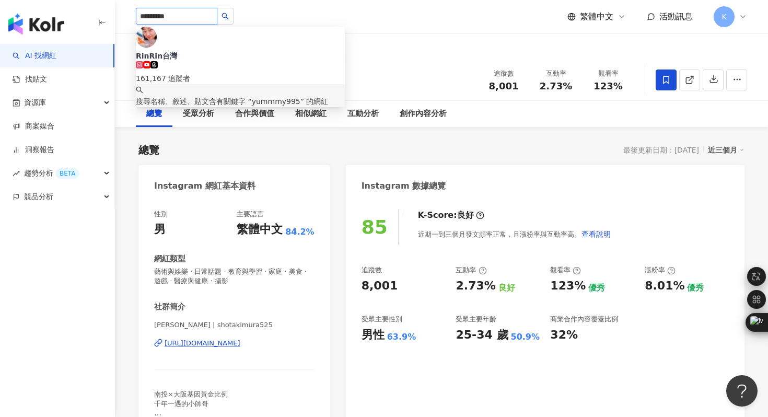 This screenshot has width=768, height=417. What do you see at coordinates (199, 114) in the screenshot?
I see `div: 受眾分析` at bounding box center [199, 114].